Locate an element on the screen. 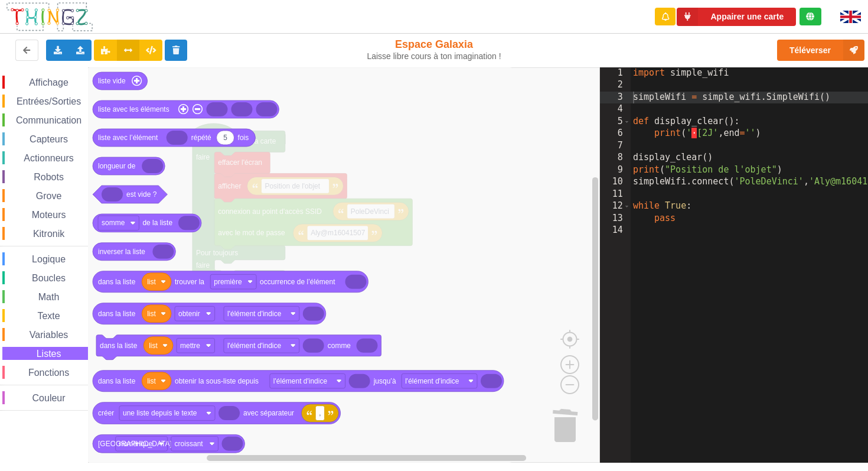  div: 2 is located at coordinates (616, 85).